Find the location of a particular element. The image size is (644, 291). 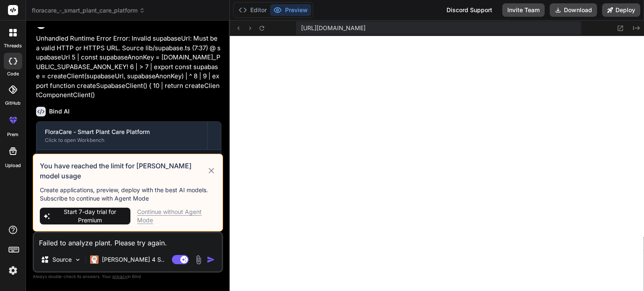

label: GitHub is located at coordinates (13, 103).